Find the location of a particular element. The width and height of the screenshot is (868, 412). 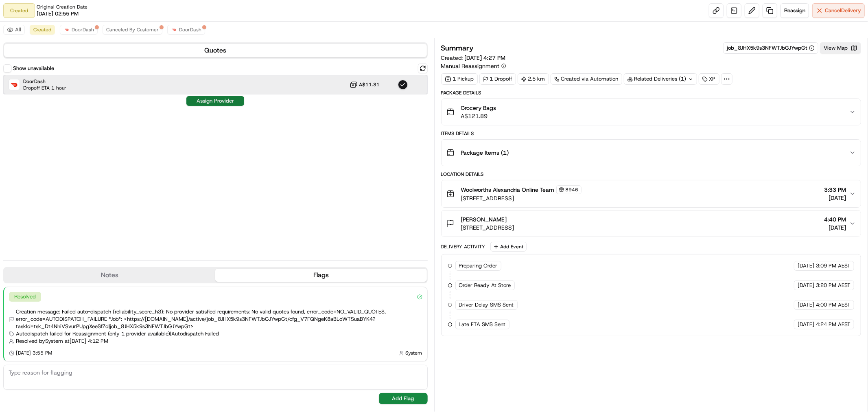

div: Created via Automation is located at coordinates (586, 79).